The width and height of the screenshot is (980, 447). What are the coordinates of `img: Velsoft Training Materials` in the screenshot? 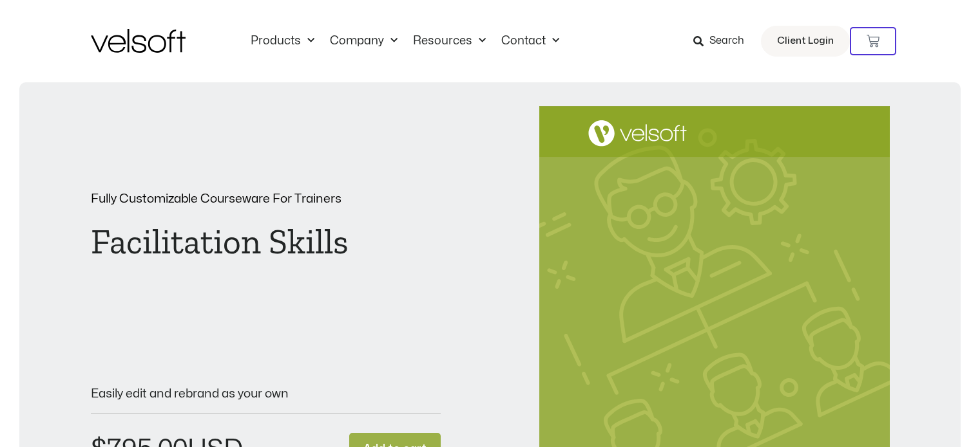 It's located at (138, 41).